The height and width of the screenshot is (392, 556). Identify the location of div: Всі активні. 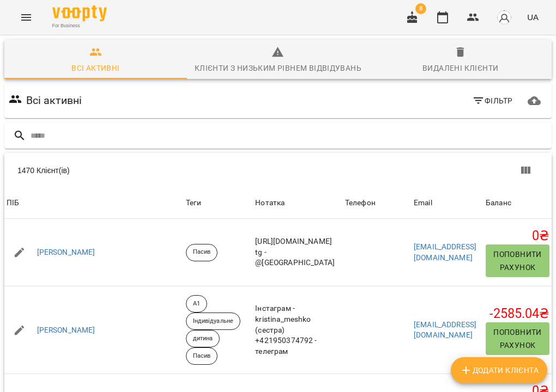
(95, 68).